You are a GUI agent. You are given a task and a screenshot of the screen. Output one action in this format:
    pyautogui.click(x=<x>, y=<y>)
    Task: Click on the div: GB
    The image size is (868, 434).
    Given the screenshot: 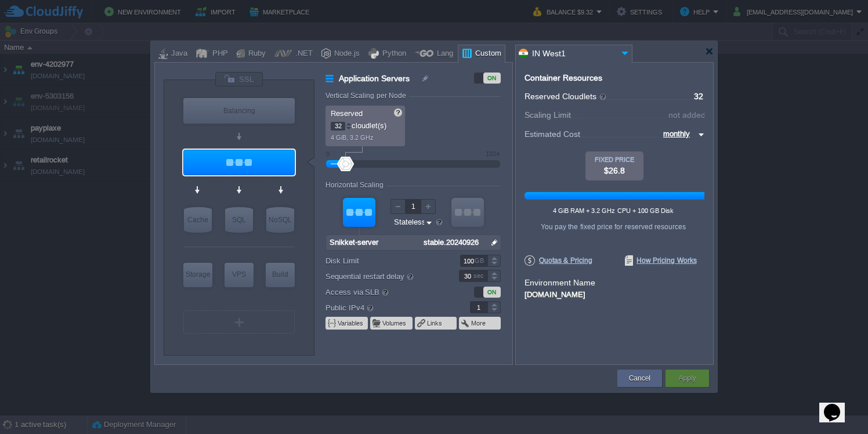 What is the action you would take?
    pyautogui.click(x=480, y=261)
    